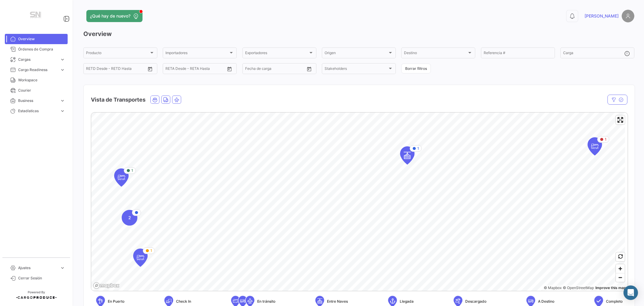 This screenshot has height=306, width=644. I want to click on span: Check In, so click(184, 301).